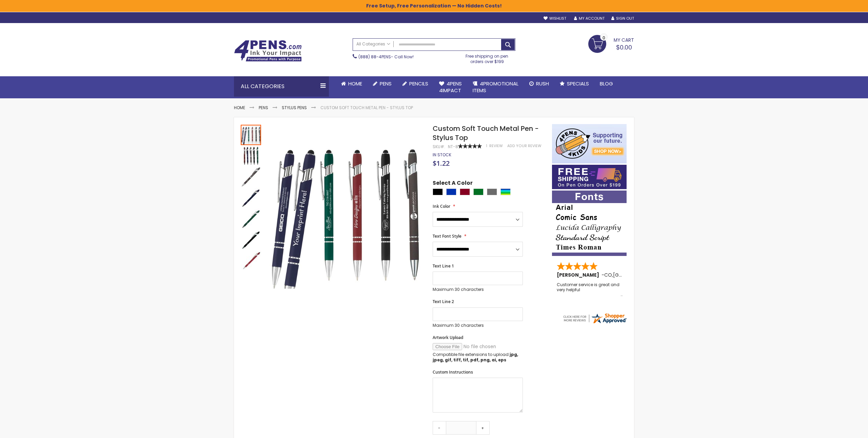 The height and width of the screenshot is (438, 868). Describe the element at coordinates (386, 57) in the screenshot. I see `span: - Call Now!` at that location.